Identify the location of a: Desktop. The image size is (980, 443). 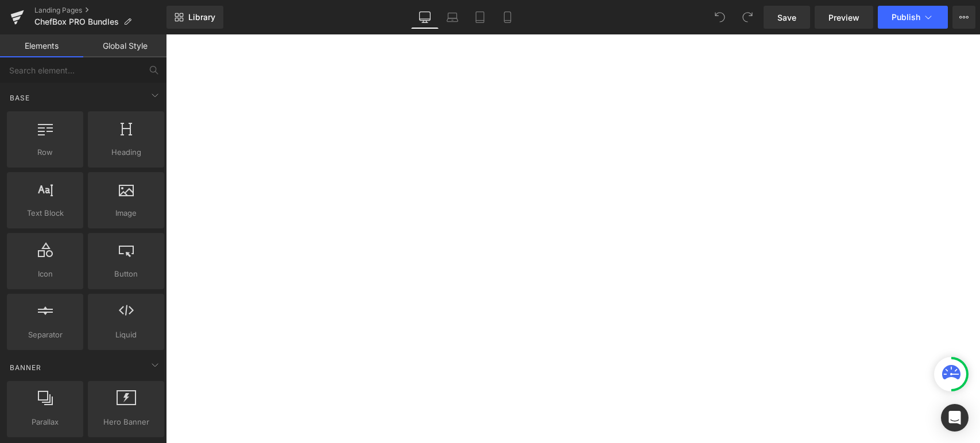
(425, 17).